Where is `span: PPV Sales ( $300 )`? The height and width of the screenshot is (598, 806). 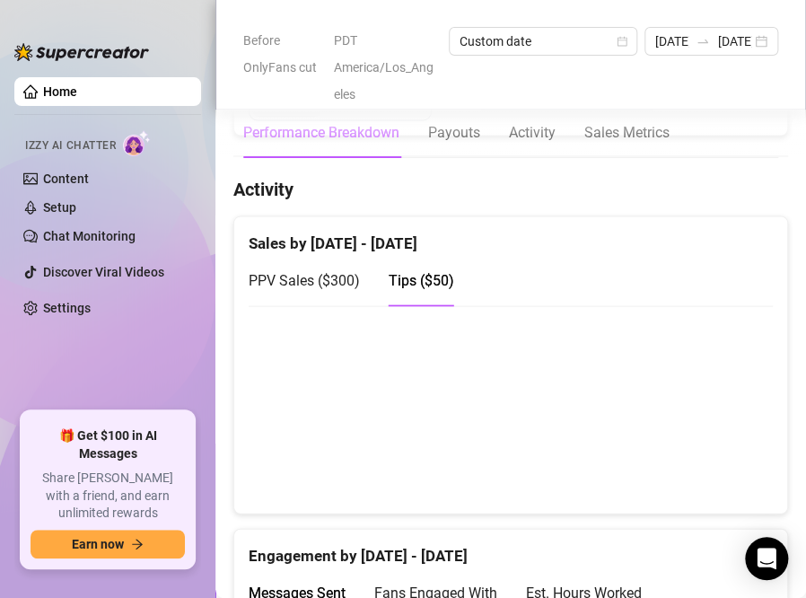
span: PPV Sales ( $300 ) is located at coordinates (304, 279).